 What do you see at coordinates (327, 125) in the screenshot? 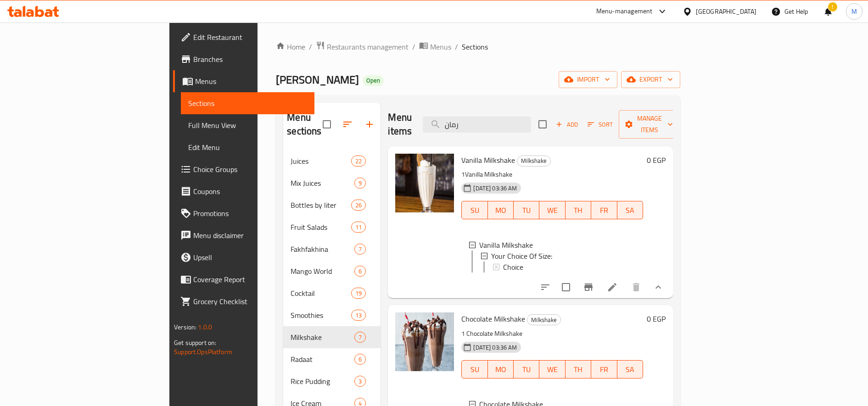
I see `span: Select all sections` at bounding box center [327, 125].